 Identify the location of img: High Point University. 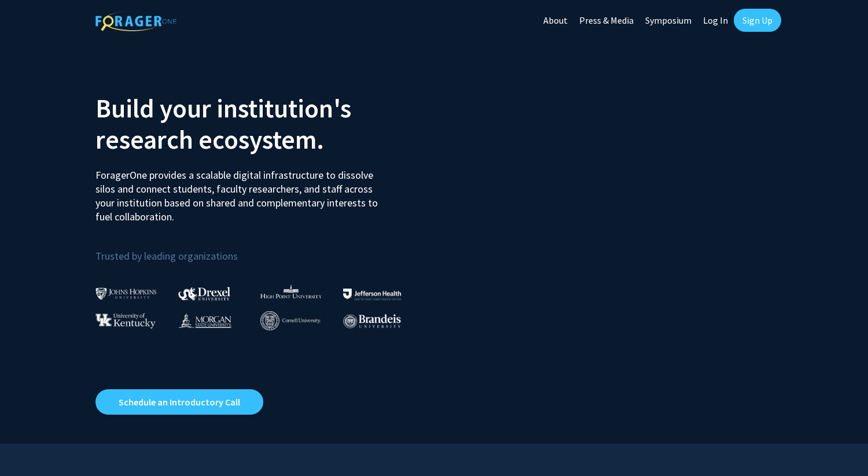
(291, 292).